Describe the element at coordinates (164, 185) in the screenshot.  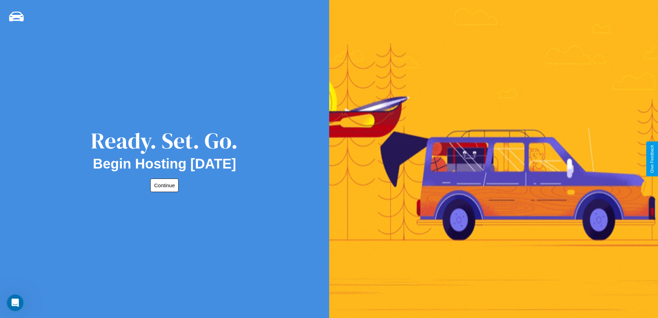
I see `button: Continue` at that location.